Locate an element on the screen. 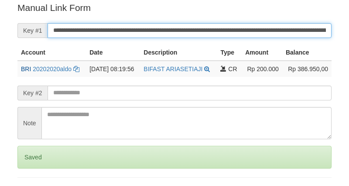  th: Amount is located at coordinates (262, 52).